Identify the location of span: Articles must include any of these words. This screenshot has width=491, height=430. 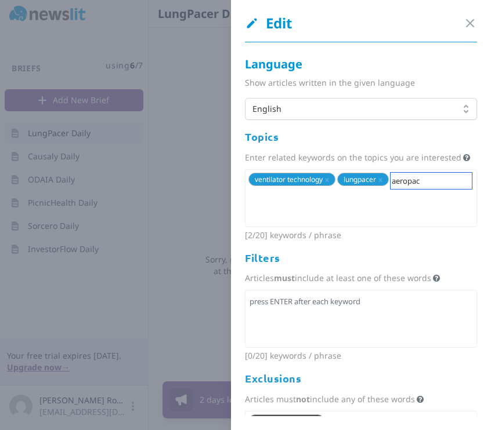
(329, 399).